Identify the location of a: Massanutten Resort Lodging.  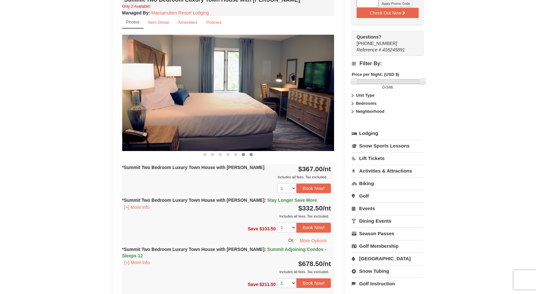
(180, 13).